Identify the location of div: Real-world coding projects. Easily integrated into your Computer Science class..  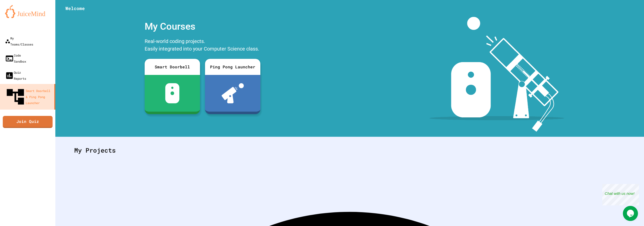
(203, 45).